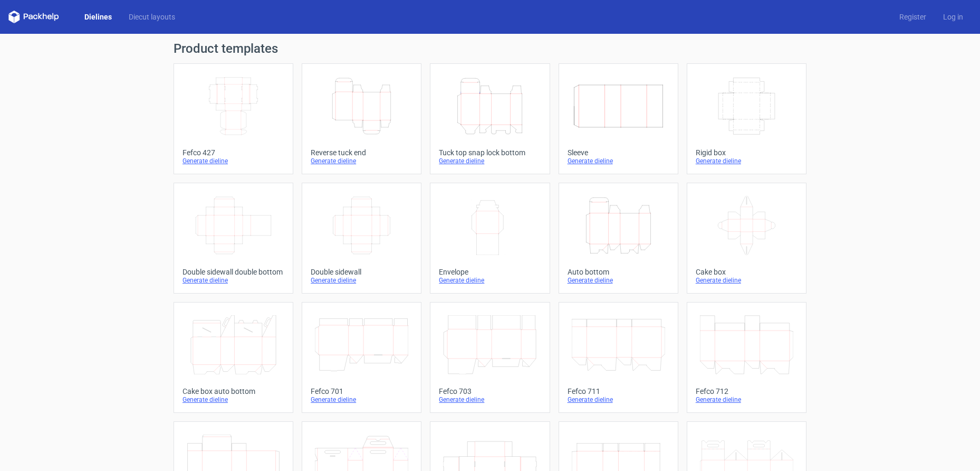 Image resolution: width=980 pixels, height=471 pixels. What do you see at coordinates (233, 238) in the screenshot?
I see `a: Double sidewall double bottomGenerate dieline` at bounding box center [233, 238].